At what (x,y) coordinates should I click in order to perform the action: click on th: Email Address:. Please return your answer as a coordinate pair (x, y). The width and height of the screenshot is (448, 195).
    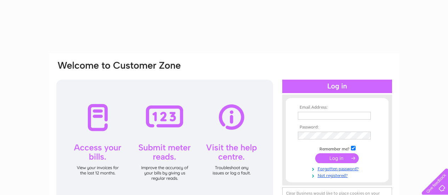
    Looking at the image, I should click on (337, 108).